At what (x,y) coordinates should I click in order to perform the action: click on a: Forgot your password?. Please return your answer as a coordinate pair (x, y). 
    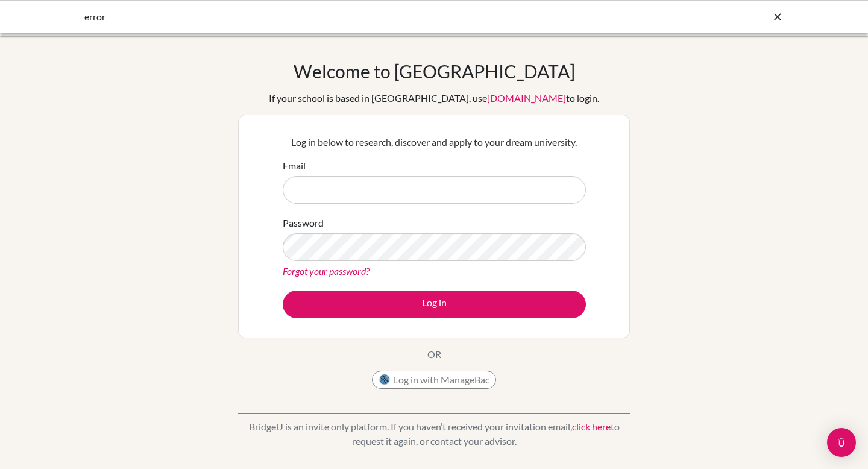
    Looking at the image, I should click on (326, 271).